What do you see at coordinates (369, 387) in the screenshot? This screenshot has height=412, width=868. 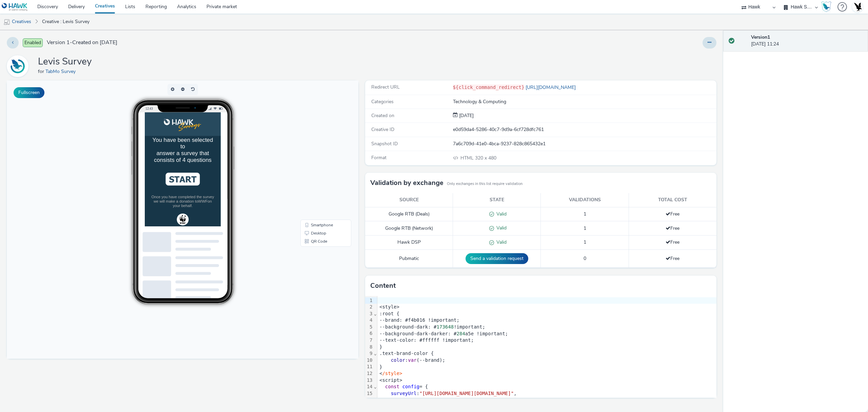 I see `div: 14` at bounding box center [369, 387].